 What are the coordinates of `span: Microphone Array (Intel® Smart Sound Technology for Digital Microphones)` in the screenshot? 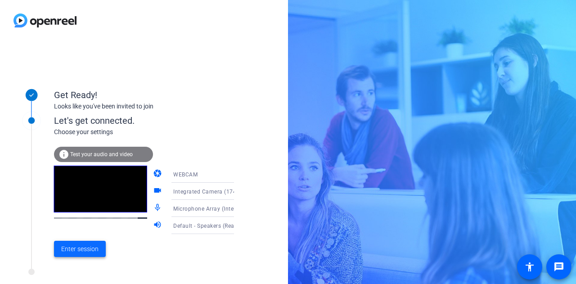 It's located at (273, 208).